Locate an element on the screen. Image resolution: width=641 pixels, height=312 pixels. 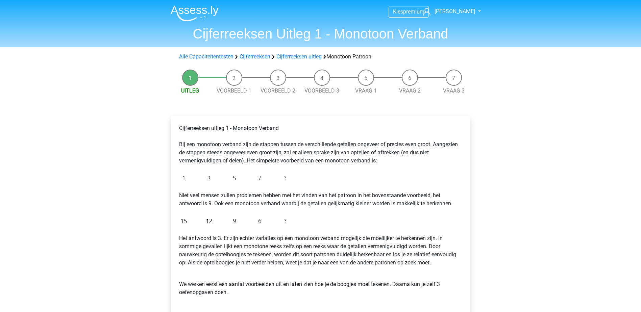
a: Alle Capaciteitentesten is located at coordinates (206, 56).